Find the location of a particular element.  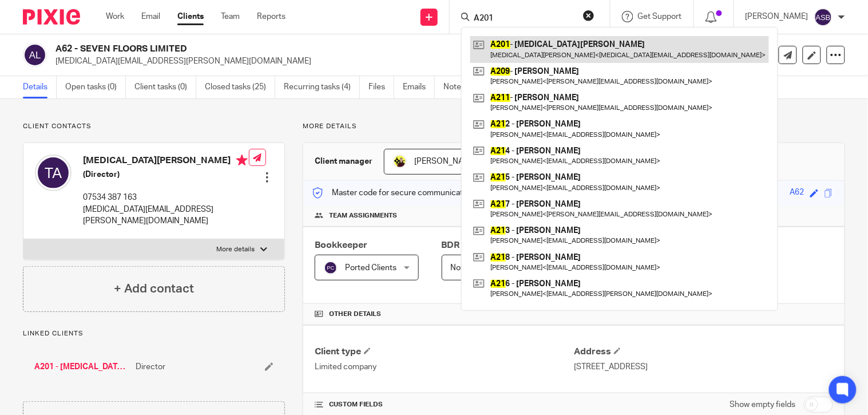

h5: (Director) is located at coordinates (166, 175).